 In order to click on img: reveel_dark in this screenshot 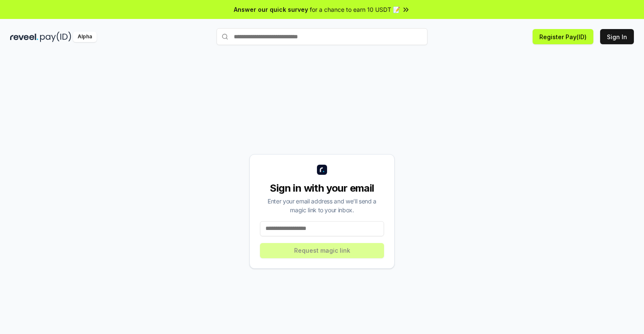, I will do `click(24, 37)`.